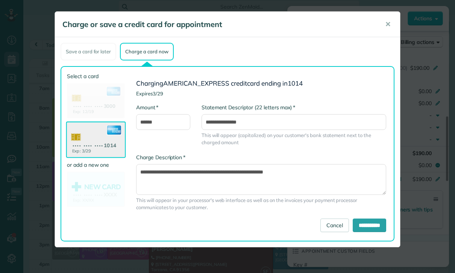 This screenshot has width=455, height=273. Describe the element at coordinates (218, 24) in the screenshot. I see `h5: Charge or save a credit card for appointment` at that location.